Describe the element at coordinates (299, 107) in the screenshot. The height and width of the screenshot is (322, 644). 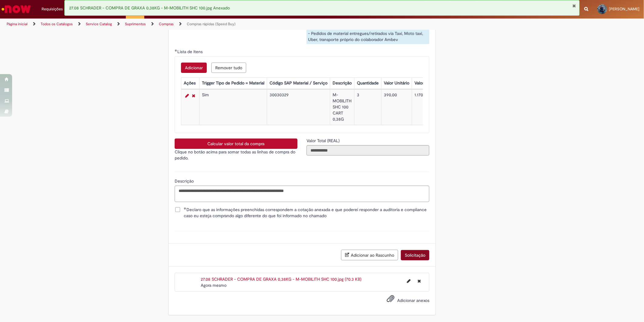
I see `td: 30030329` at that location.